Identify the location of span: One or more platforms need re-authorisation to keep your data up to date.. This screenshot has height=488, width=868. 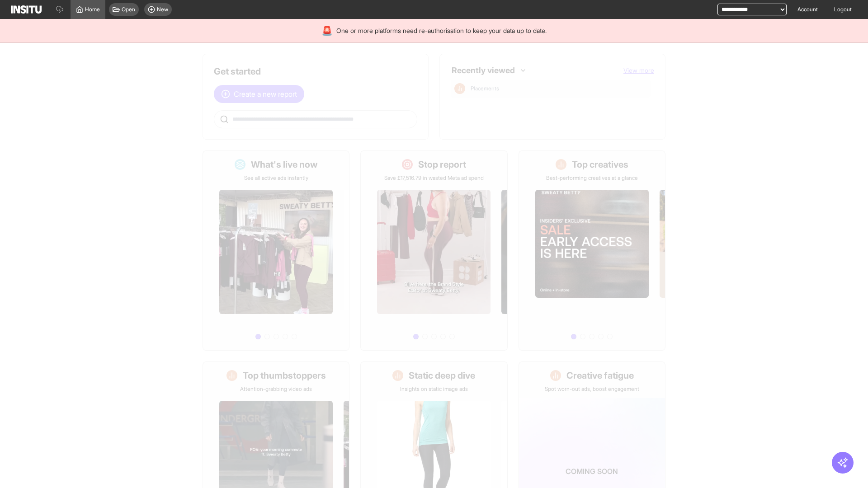
(441, 31).